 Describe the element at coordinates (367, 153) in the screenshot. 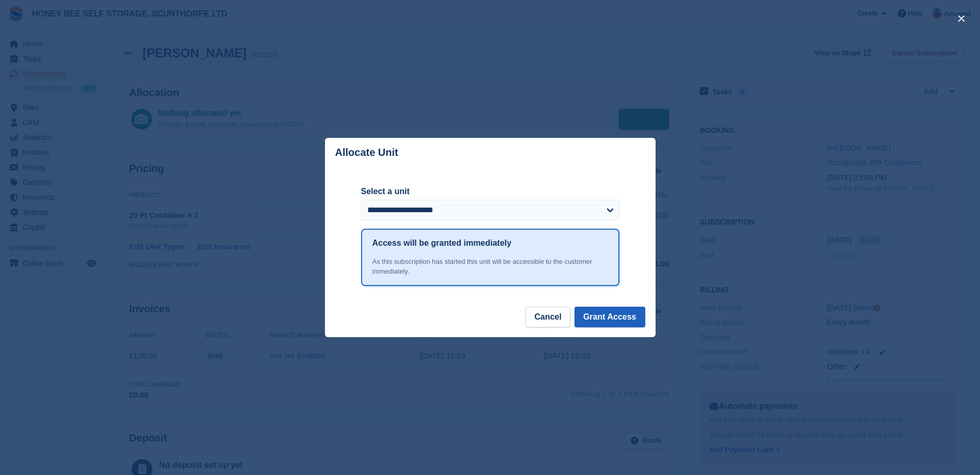

I see `p: Allocate Unit` at that location.